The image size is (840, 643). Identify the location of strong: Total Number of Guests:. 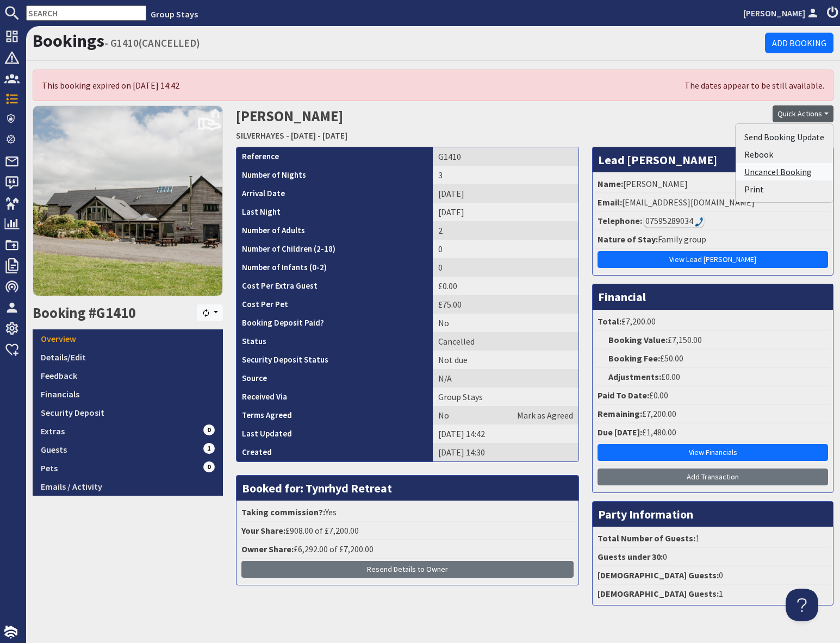
(646, 537).